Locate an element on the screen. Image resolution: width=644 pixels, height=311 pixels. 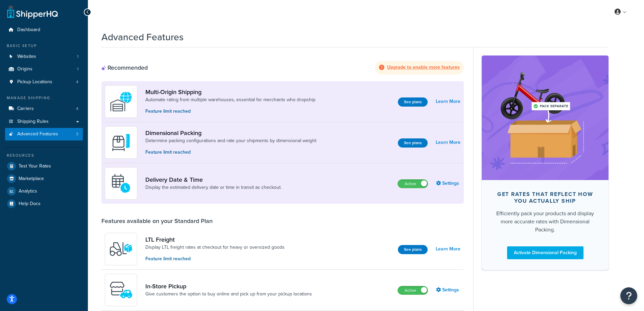
a: Pickup Locations4 is located at coordinates (44, 82).